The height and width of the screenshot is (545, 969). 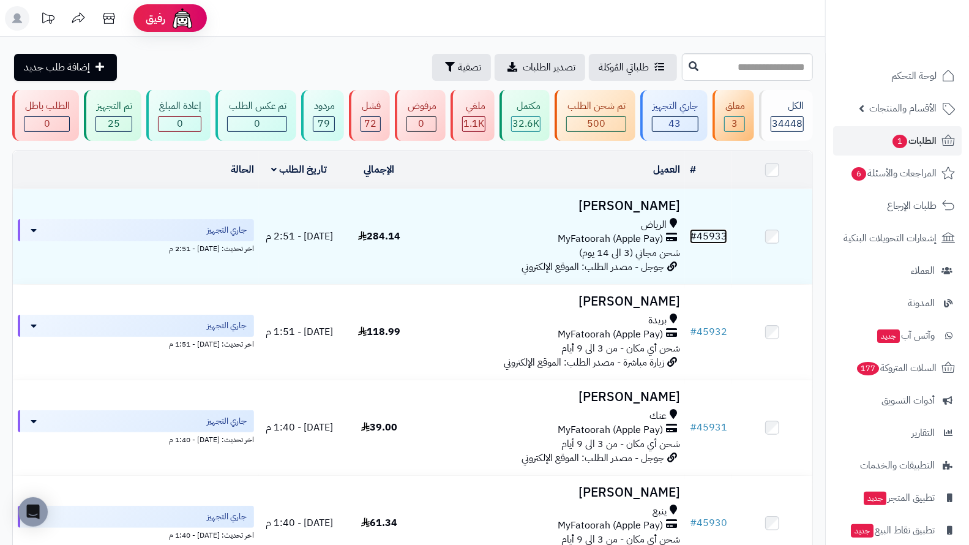 I want to click on div: 3, so click(x=734, y=124).